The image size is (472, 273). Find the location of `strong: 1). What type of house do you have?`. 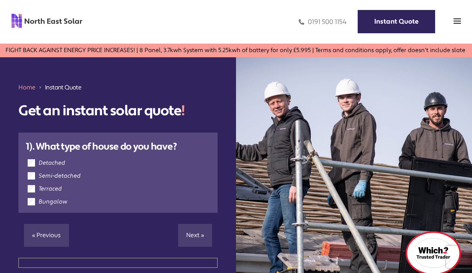

strong: 1). What type of house do you have? is located at coordinates (101, 146).